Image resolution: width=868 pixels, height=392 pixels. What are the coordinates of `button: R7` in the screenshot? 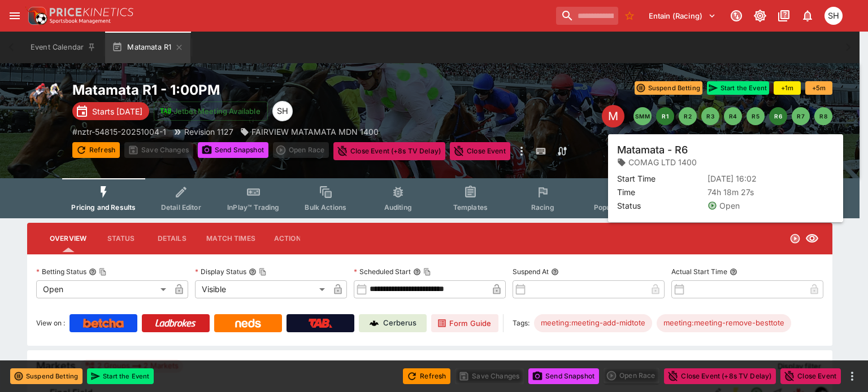 It's located at (800, 116).